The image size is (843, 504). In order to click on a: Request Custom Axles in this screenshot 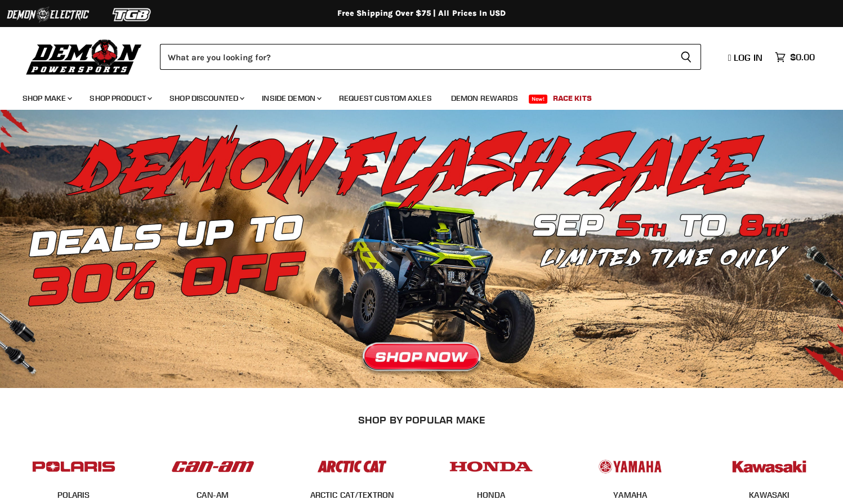, I will do `click(385, 98)`.